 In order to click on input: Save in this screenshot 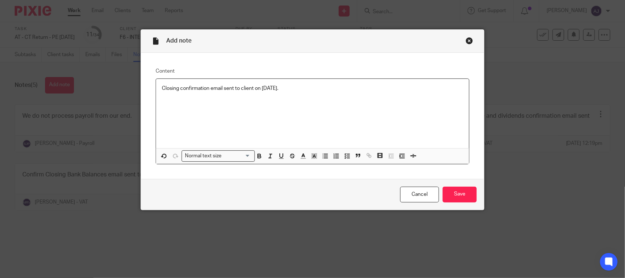, I will do `click(460, 194)`.